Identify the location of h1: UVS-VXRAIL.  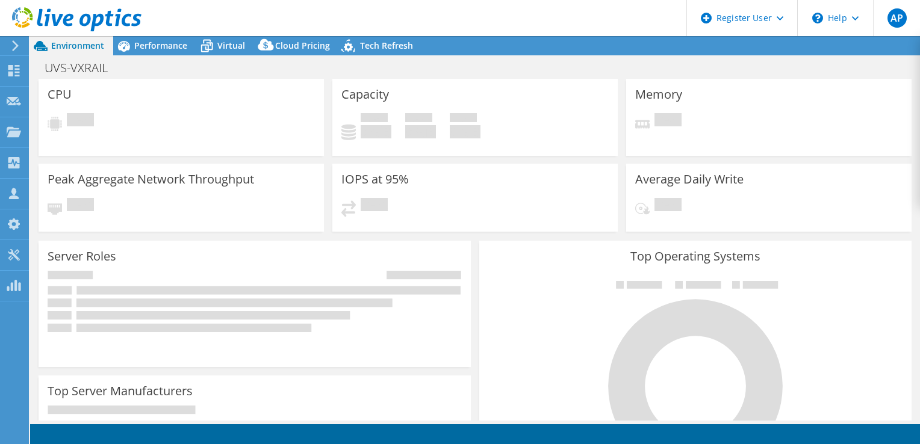
(82, 68).